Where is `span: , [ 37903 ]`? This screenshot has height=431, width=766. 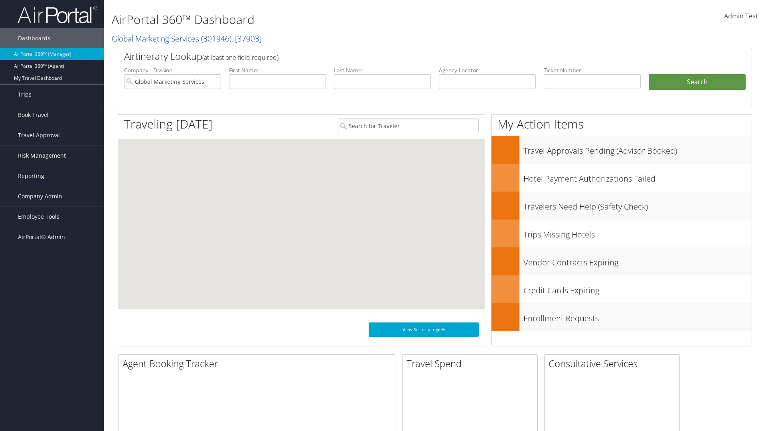 span: , [ 37903 ] is located at coordinates (247, 38).